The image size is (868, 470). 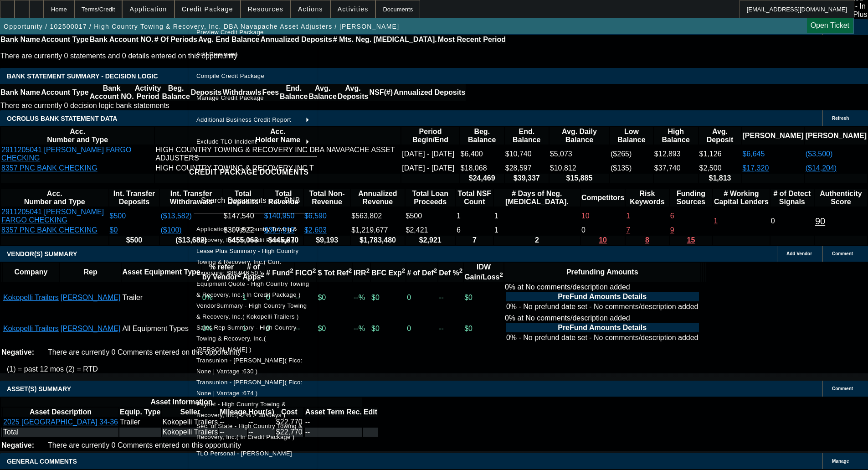 I want to click on button: Lease Plus Summary - High Country Towing & Recovery, Inc.( Curr. Exposure: $88,946.50 ), so click(x=253, y=262).